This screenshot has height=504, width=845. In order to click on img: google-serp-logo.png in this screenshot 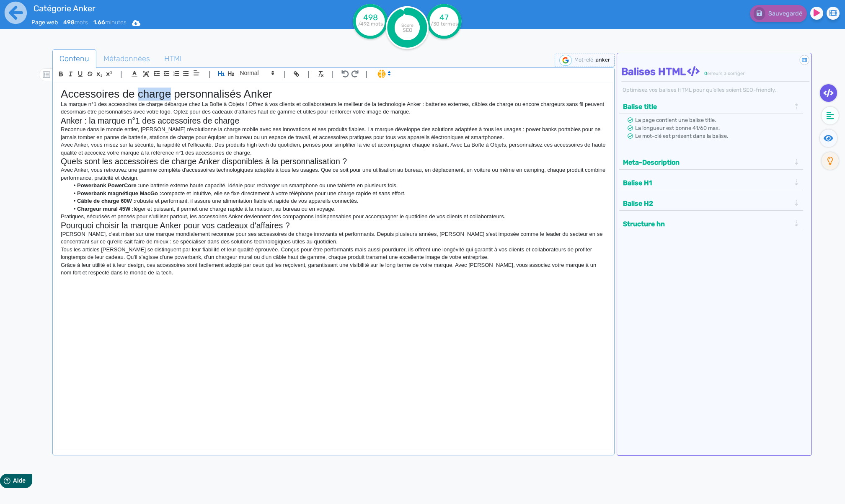, I will do `click(565, 60)`.